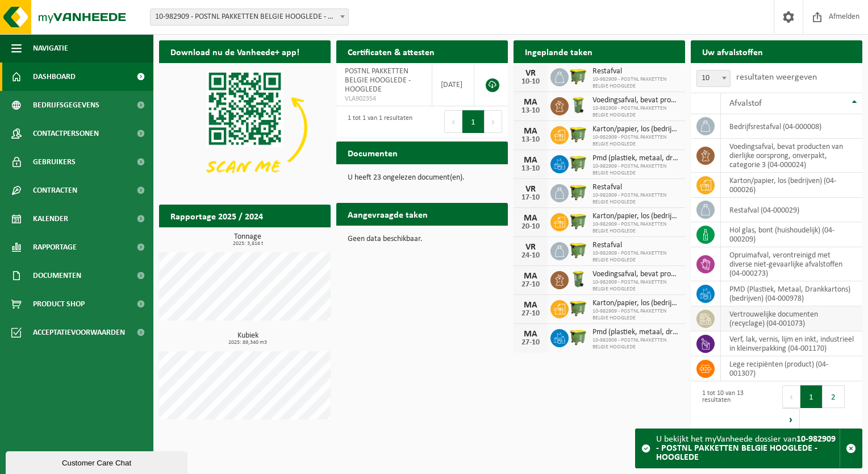 The height and width of the screenshot is (474, 868). I want to click on td: karton/papier, los (bedrijven) (04-000026), so click(791, 185).